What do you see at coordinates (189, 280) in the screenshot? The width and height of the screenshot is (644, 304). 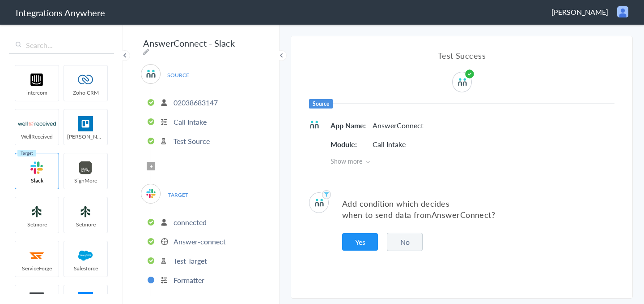 I see `p: Formatter` at bounding box center [189, 280].